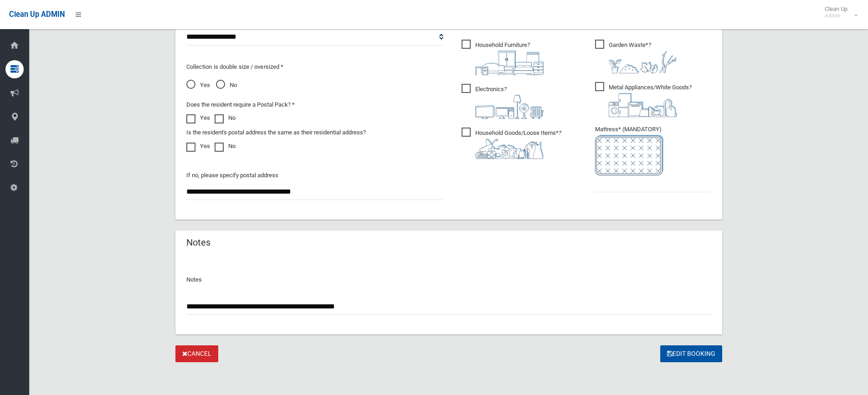 Image resolution: width=868 pixels, height=395 pixels. What do you see at coordinates (37, 15) in the screenshot?
I see `span: Clean Up ADMIN` at bounding box center [37, 15].